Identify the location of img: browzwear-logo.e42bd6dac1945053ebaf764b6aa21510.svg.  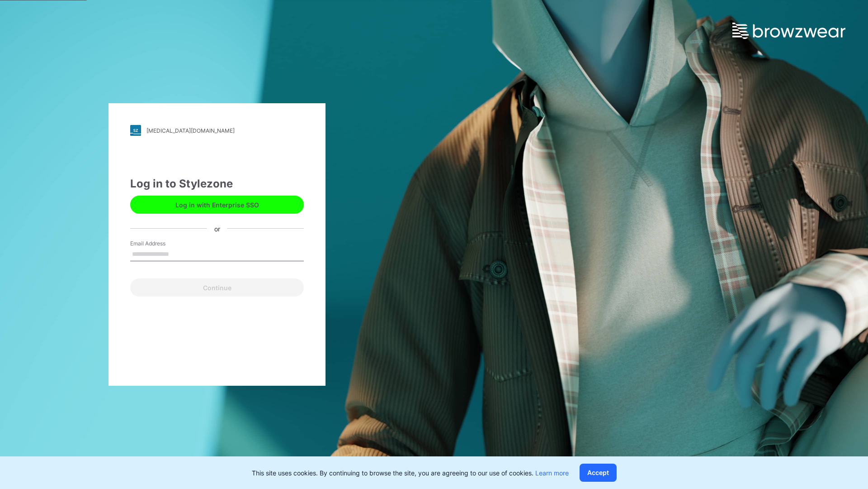
(789, 31).